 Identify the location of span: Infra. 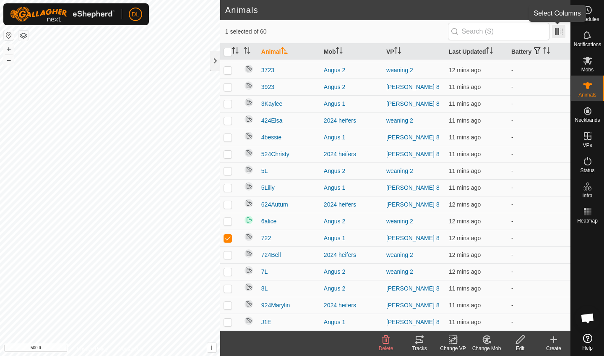
(587, 195).